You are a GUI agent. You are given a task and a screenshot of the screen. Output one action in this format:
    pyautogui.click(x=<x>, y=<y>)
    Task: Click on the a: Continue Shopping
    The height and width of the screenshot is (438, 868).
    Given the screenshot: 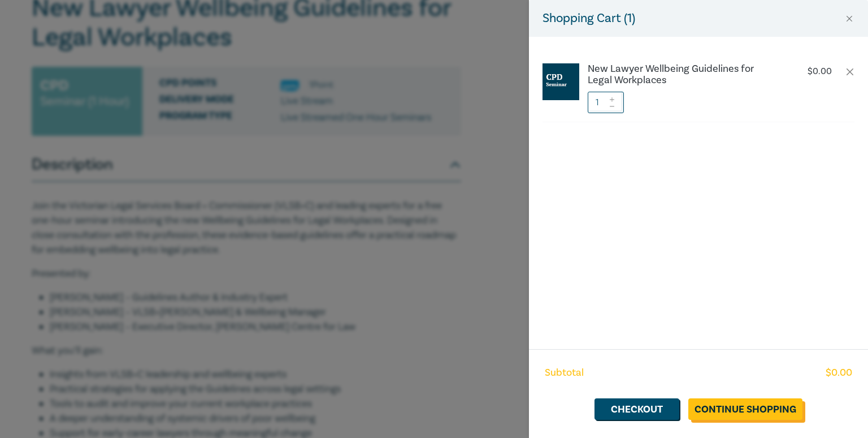 What is the action you would take?
    pyautogui.click(x=746, y=409)
    